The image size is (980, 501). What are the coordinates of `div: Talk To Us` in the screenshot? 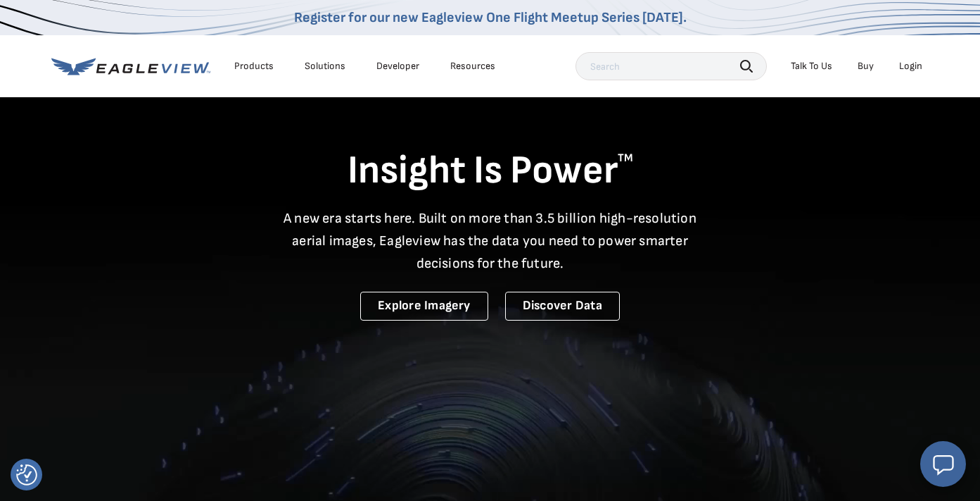 It's located at (811, 66).